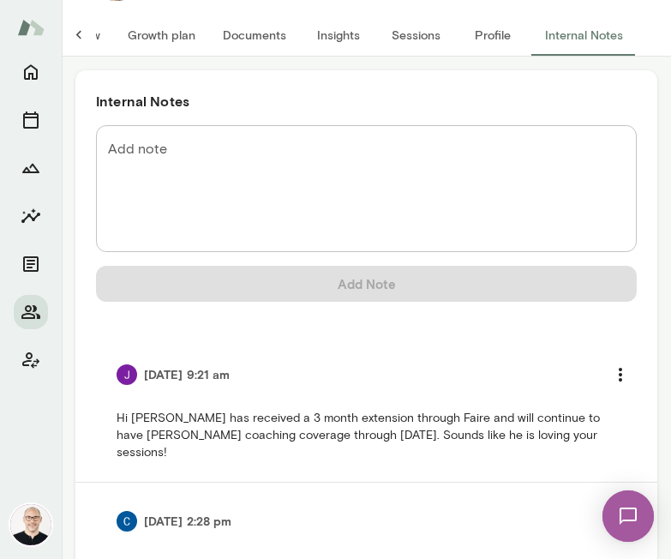  I want to click on button: Growth Plan, so click(31, 168).